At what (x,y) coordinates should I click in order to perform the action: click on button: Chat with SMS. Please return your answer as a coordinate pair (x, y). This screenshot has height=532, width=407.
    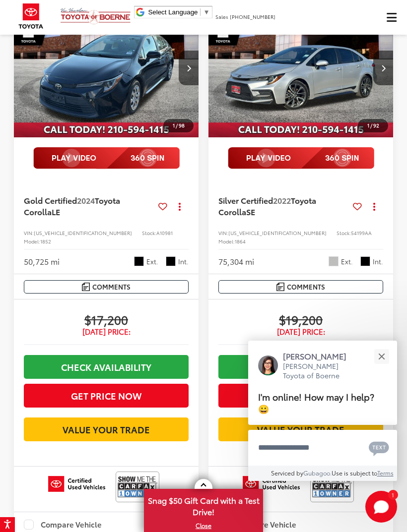
    Looking at the image, I should click on (379, 447).